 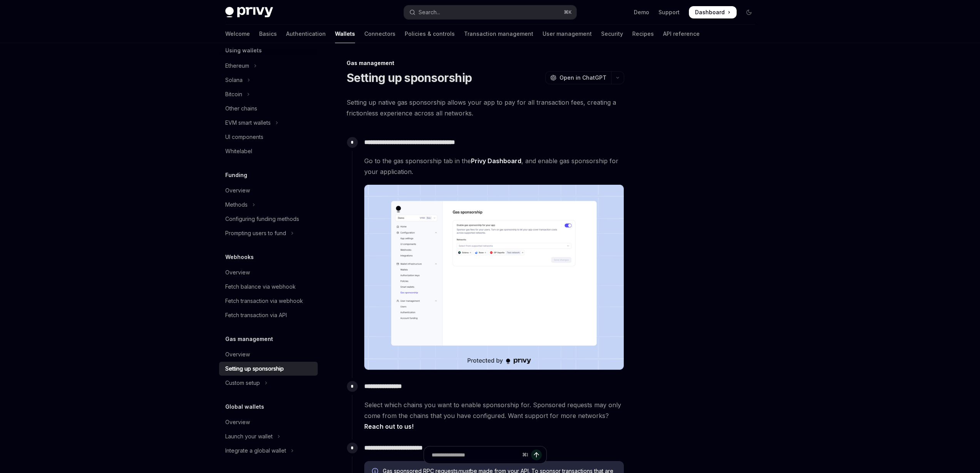 I want to click on img: dark logo, so click(x=249, y=12).